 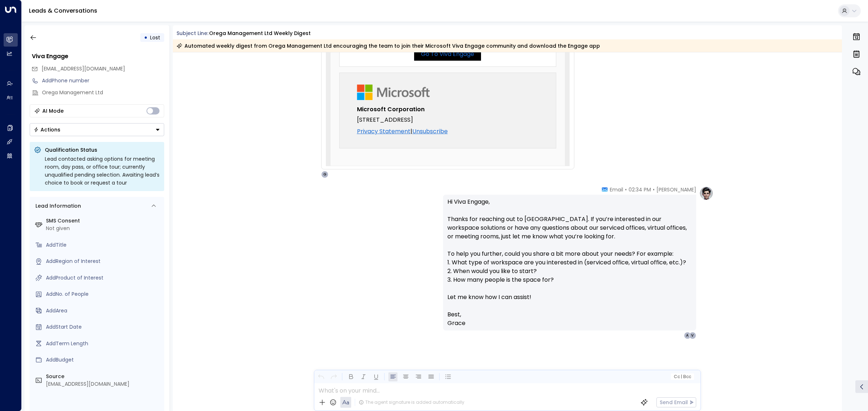 I want to click on div: AddTitle, so click(x=103, y=245).